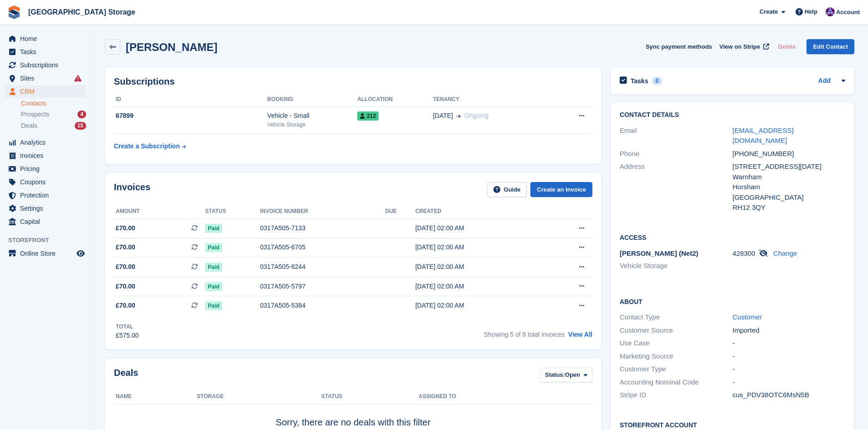  I want to click on div: 0317A505-7133, so click(323, 228).